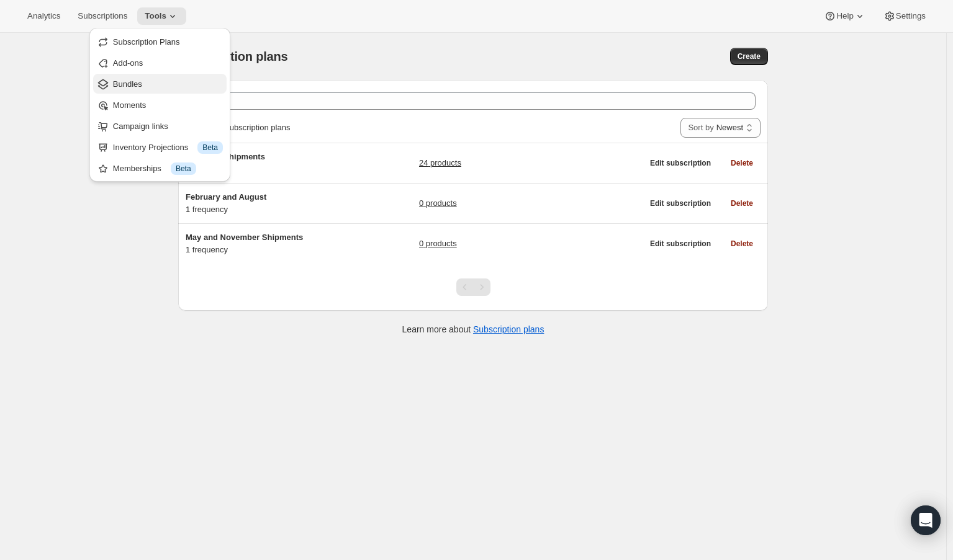 The width and height of the screenshot is (953, 560). What do you see at coordinates (748, 56) in the screenshot?
I see `button: Create` at bounding box center [748, 56].